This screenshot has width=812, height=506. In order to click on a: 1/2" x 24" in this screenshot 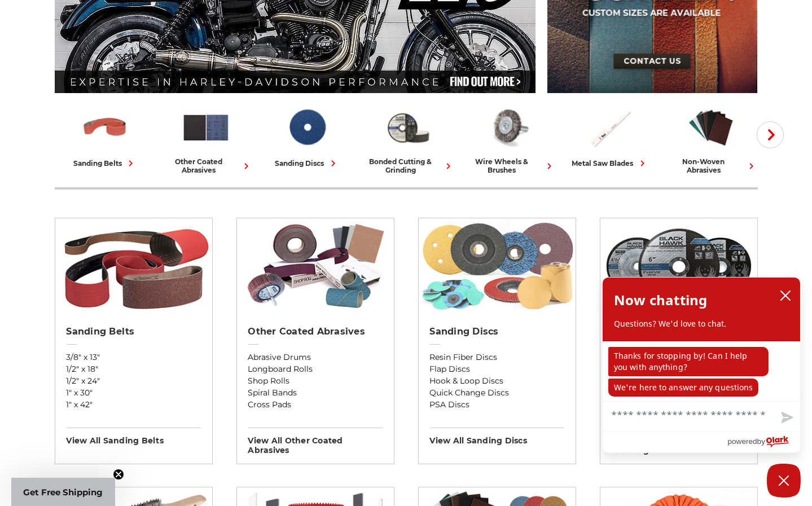, I will do `click(134, 381)`.